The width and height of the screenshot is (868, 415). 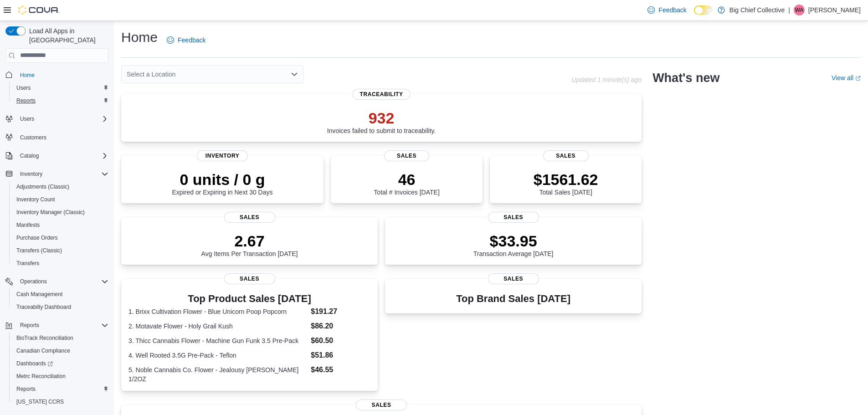 What do you see at coordinates (381, 118) in the screenshot?
I see `p: 932` at bounding box center [381, 118].